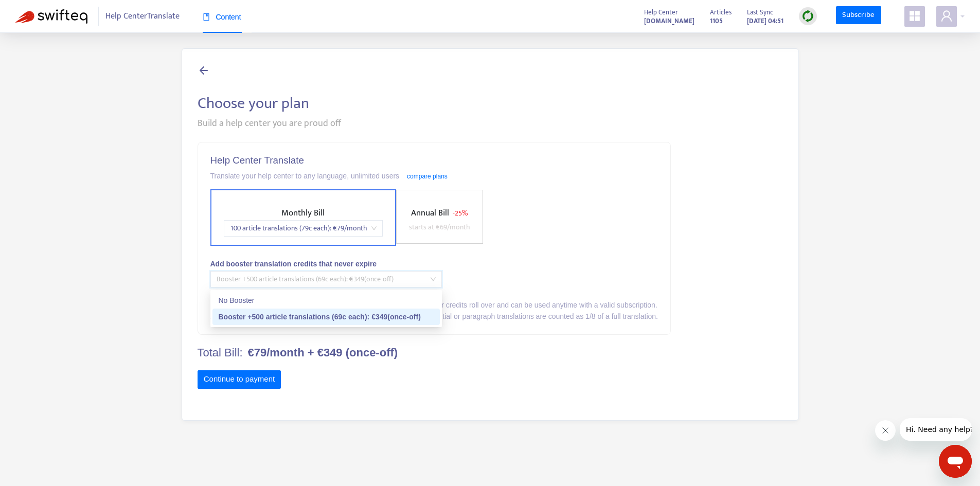 This screenshot has width=980, height=486. Describe the element at coordinates (326, 317) in the screenshot. I see `div: Booster +500 article translations (69c each) : € 349 (once-off)` at that location.